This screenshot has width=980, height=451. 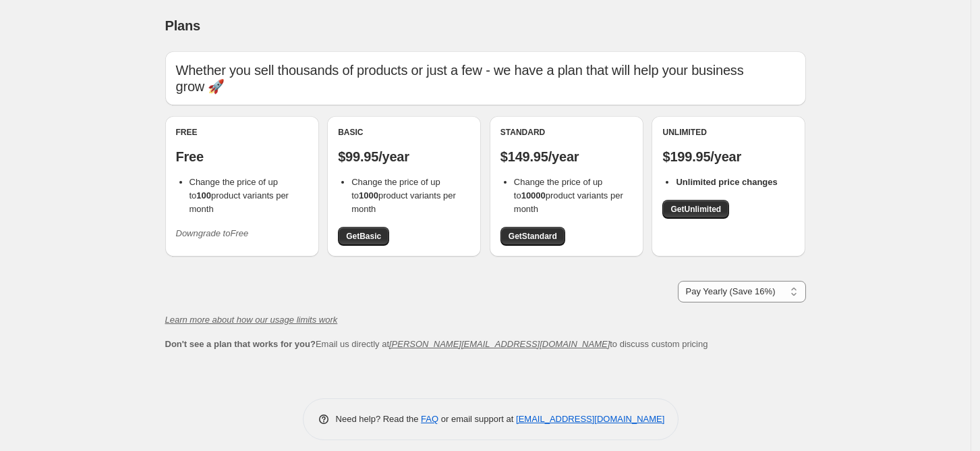 I want to click on span: Get Standard, so click(x=533, y=236).